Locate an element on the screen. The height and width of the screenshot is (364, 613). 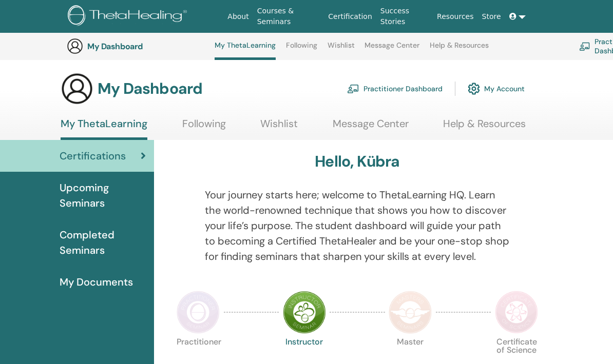
p: Your journey starts here; welcome to ThetaLearning HQ. Learn the world-renowned technique that sh... is located at coordinates (357, 225).